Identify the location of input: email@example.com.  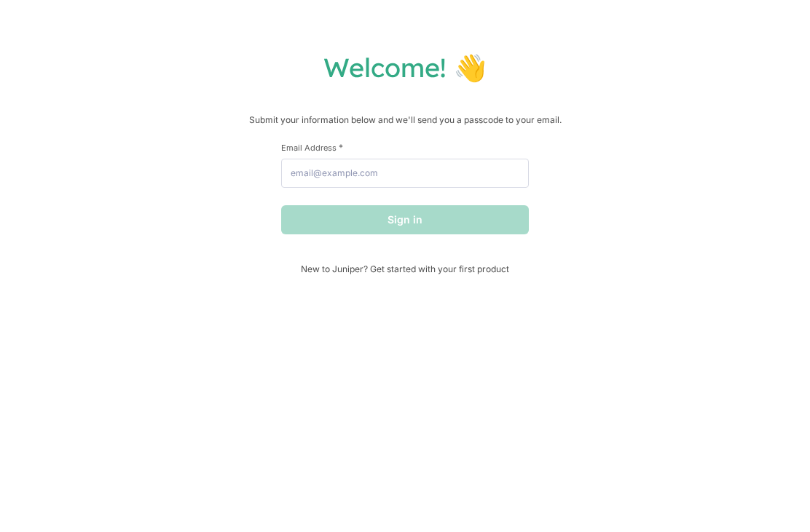
(405, 173).